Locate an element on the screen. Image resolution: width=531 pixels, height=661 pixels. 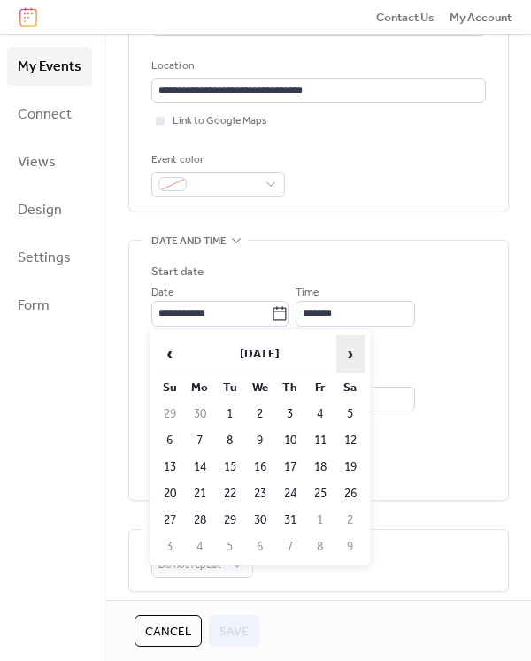
td: 16 is located at coordinates (260, 467).